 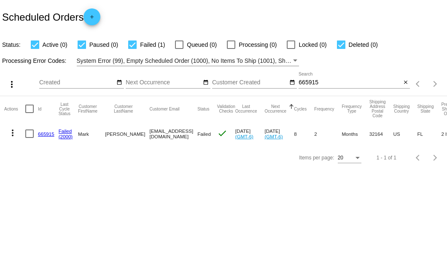 What do you see at coordinates (152, 45) in the screenshot?
I see `span: Failed (1)` at bounding box center [152, 45].